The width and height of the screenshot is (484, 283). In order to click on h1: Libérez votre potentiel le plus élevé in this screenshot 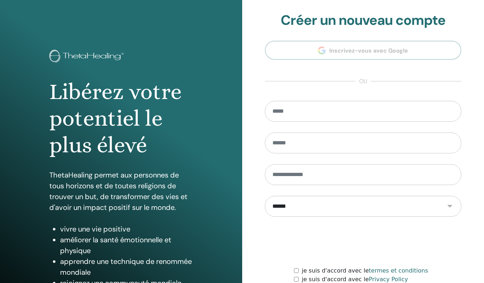, I will do `click(121, 119)`.